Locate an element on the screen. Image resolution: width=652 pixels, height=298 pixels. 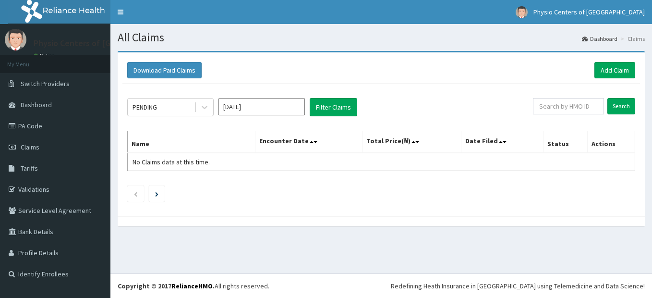
strong: Copyright © 2017 . is located at coordinates (166, 286).